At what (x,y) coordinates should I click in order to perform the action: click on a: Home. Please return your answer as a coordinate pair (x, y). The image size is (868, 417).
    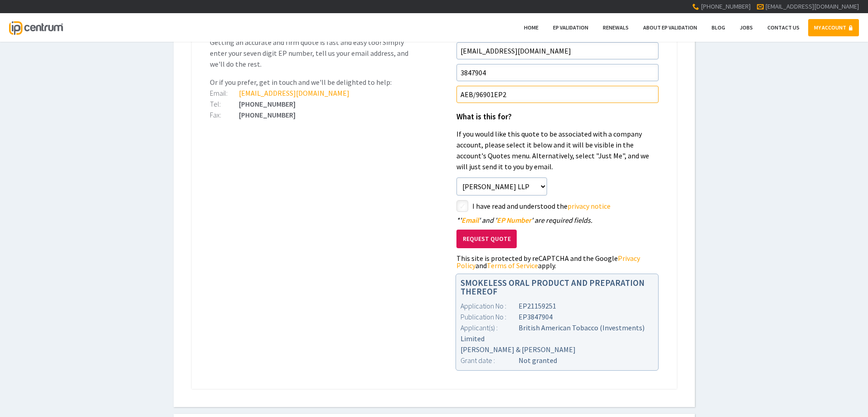
    Looking at the image, I should click on (531, 28).